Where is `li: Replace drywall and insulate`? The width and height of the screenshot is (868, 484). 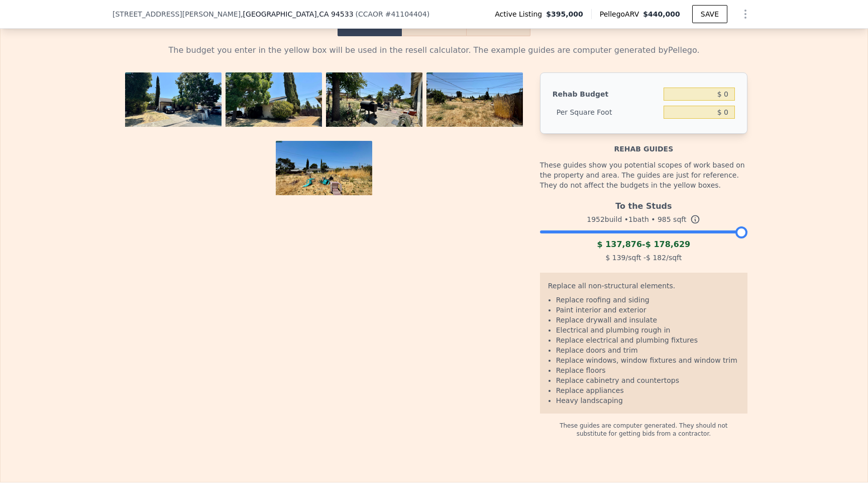
li: Replace drywall and insulate is located at coordinates (648, 320).